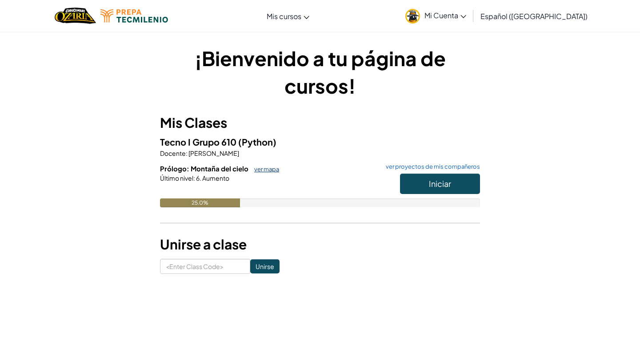 Image resolution: width=640 pixels, height=364 pixels. Describe the element at coordinates (134, 16) in the screenshot. I see `img: Tecmilenio logo` at that location.